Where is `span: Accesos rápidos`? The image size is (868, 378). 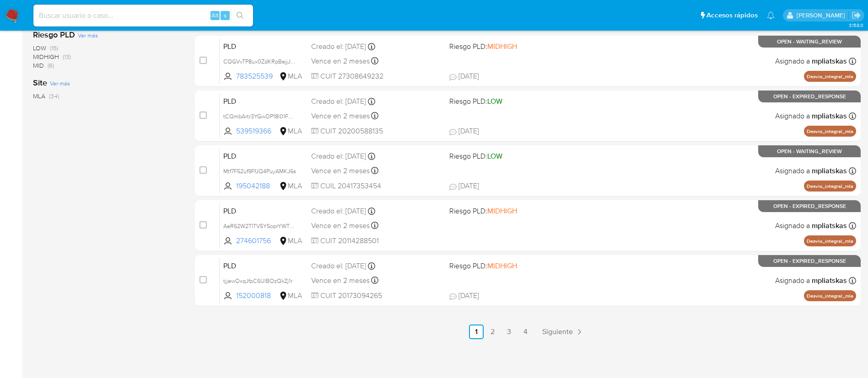
span: Accesos rápidos is located at coordinates (732, 15).